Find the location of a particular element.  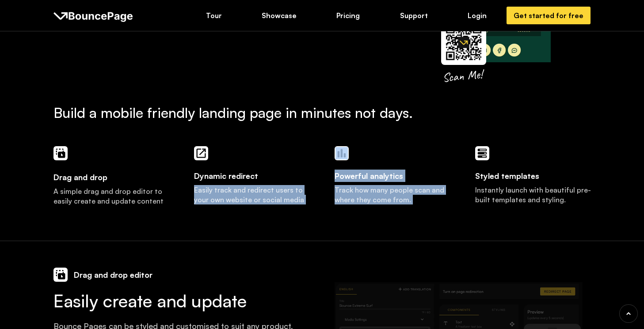

div: Instantly launch with beautiful pre-built templates and styling. is located at coordinates (533, 195).